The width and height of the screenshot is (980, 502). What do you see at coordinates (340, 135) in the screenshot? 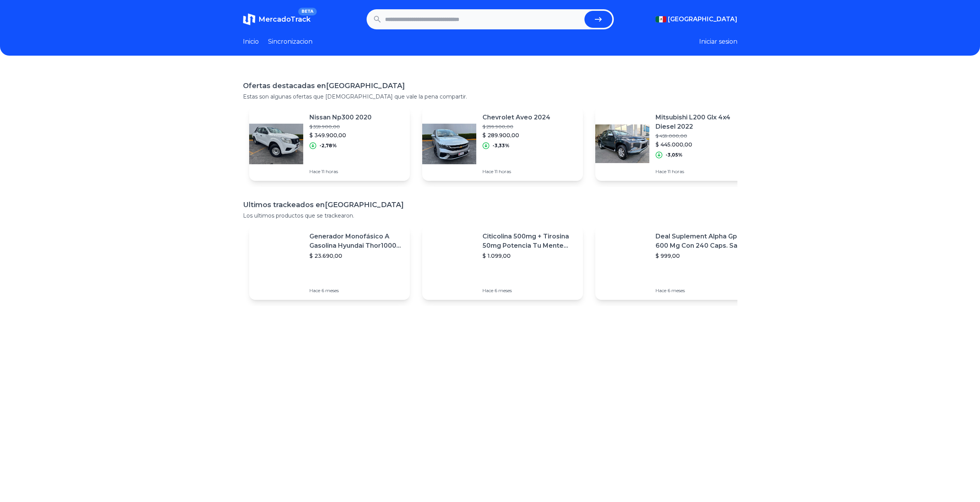
I see `p: $ 349.900,00` at bounding box center [340, 135].